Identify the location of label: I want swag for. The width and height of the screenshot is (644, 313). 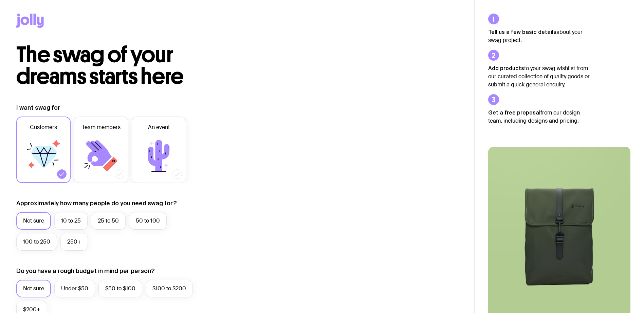
(38, 108).